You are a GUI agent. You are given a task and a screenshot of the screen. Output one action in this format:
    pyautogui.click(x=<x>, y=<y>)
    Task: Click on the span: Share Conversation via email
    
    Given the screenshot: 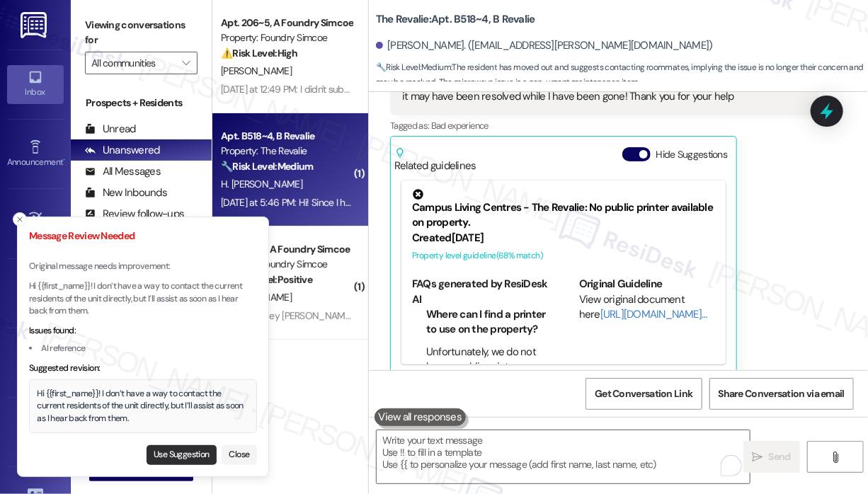 What is the action you would take?
    pyautogui.click(x=781, y=394)
    